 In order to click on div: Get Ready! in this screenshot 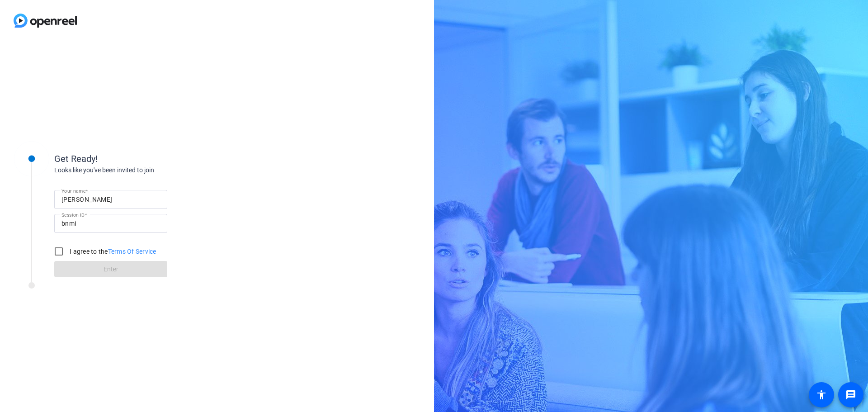, I will do `click(144, 159)`.